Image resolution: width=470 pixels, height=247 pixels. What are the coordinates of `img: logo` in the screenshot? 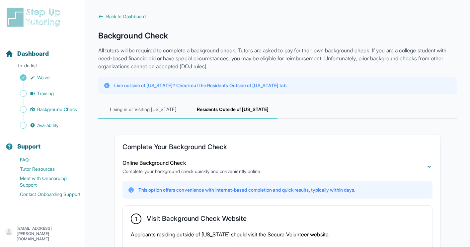 It's located at (35, 17).